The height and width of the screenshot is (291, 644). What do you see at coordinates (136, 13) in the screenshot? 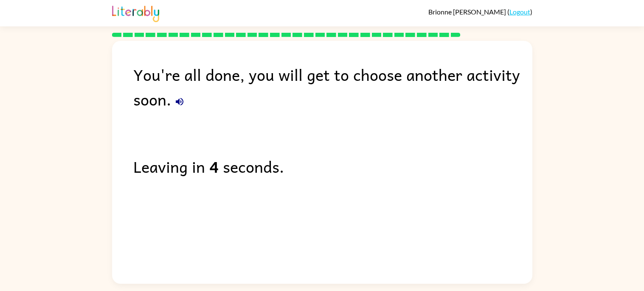
I see `img: Literably` at bounding box center [136, 13].